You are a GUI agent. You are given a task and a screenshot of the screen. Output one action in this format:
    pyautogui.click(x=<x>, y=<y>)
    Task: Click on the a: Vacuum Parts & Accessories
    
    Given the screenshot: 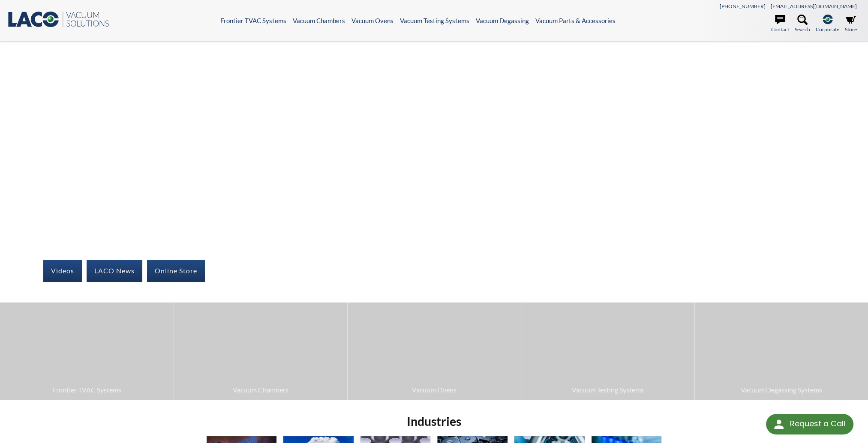 What is the action you would take?
    pyautogui.click(x=575, y=20)
    